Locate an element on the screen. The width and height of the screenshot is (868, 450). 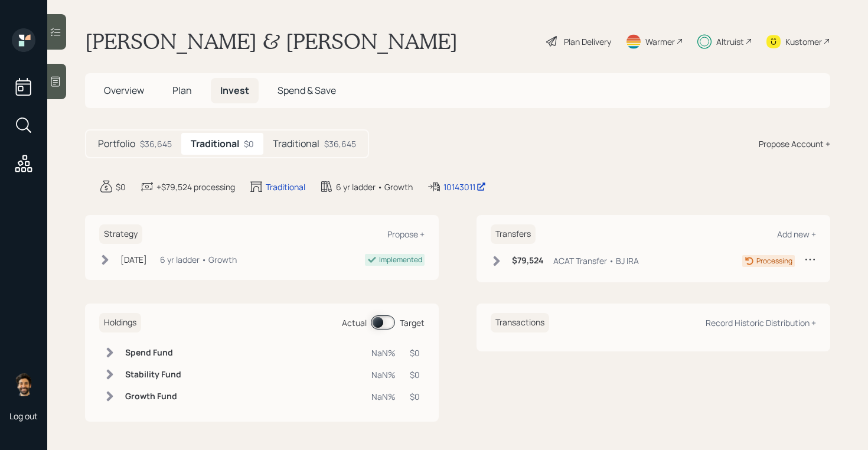
h6: Holdings is located at coordinates (120, 323).